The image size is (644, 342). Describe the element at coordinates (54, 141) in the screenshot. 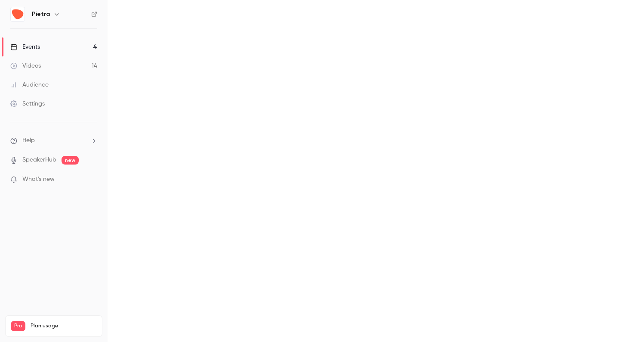

I see `li: help-dropdown-opener` at that location.